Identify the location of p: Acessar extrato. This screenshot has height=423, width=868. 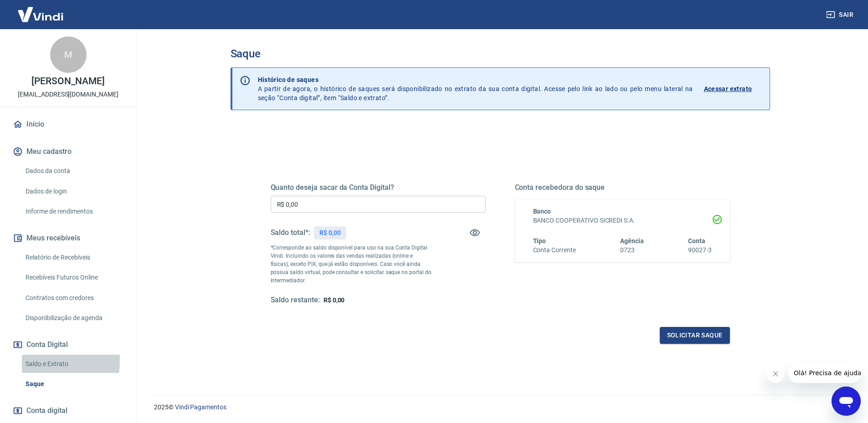
(728, 89).